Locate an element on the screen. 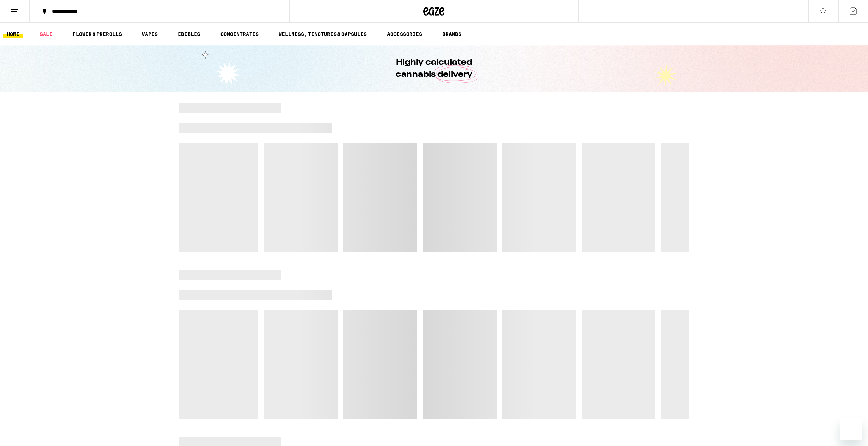  h1: Highly calculated cannabis delivery is located at coordinates (434, 69).